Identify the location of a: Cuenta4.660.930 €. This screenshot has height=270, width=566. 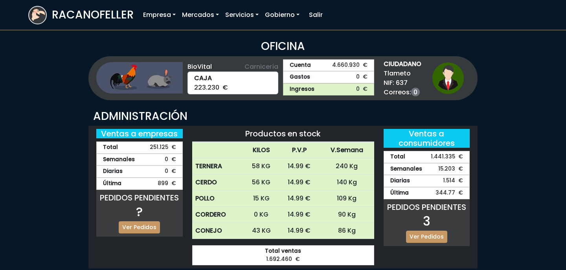
(328, 65).